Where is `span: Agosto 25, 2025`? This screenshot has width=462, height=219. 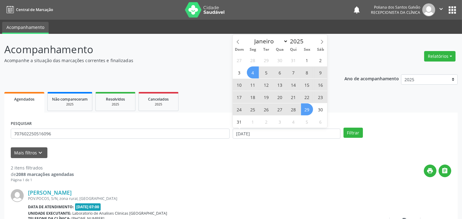 span: Agosto 25, 2025 is located at coordinates (253, 109).